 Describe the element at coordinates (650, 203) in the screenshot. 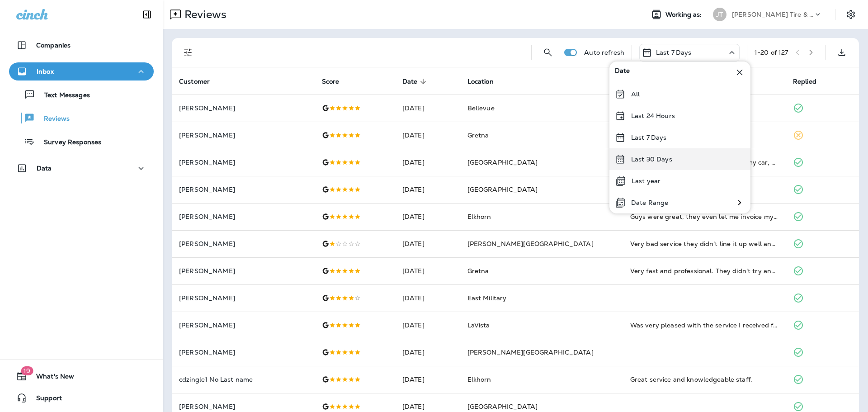

I see `p: Date Range` at that location.